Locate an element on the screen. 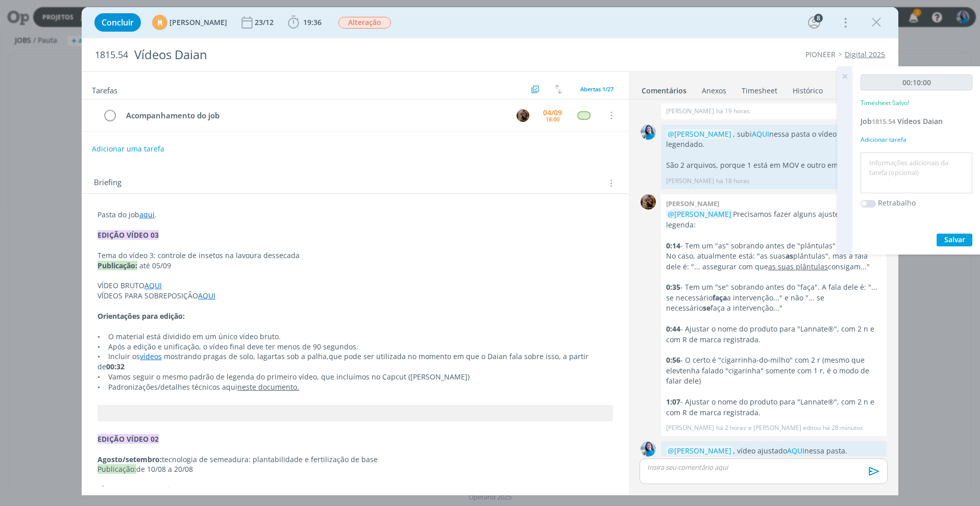 The image size is (980, 506). p: VÍDEOS BRUTOS: is located at coordinates (355, 490).